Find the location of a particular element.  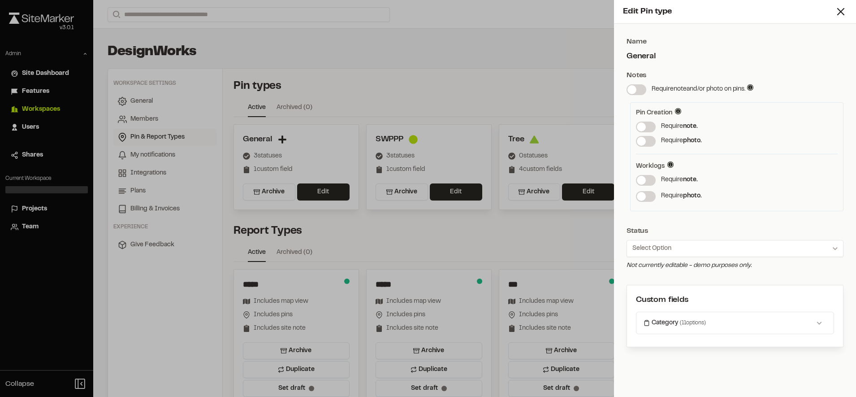

span: Select Option is located at coordinates (652, 248).